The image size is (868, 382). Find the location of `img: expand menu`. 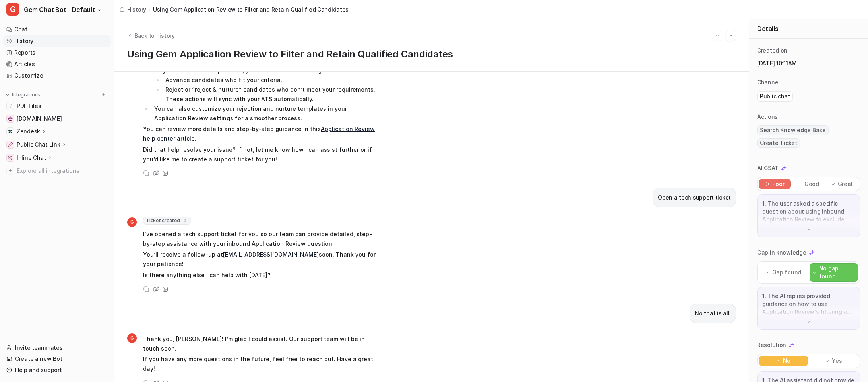

img: expand menu is located at coordinates (7, 95).